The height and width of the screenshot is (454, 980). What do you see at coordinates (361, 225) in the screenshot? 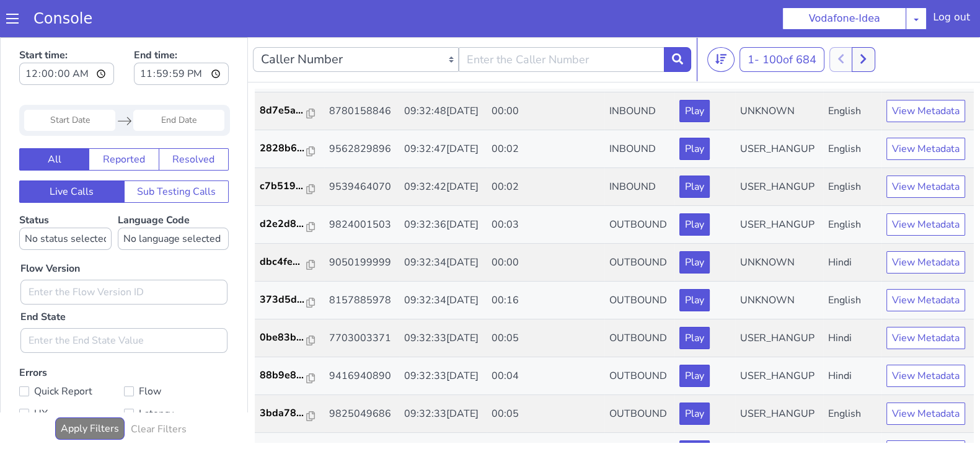
I see `td: 9050199999` at bounding box center [361, 225].